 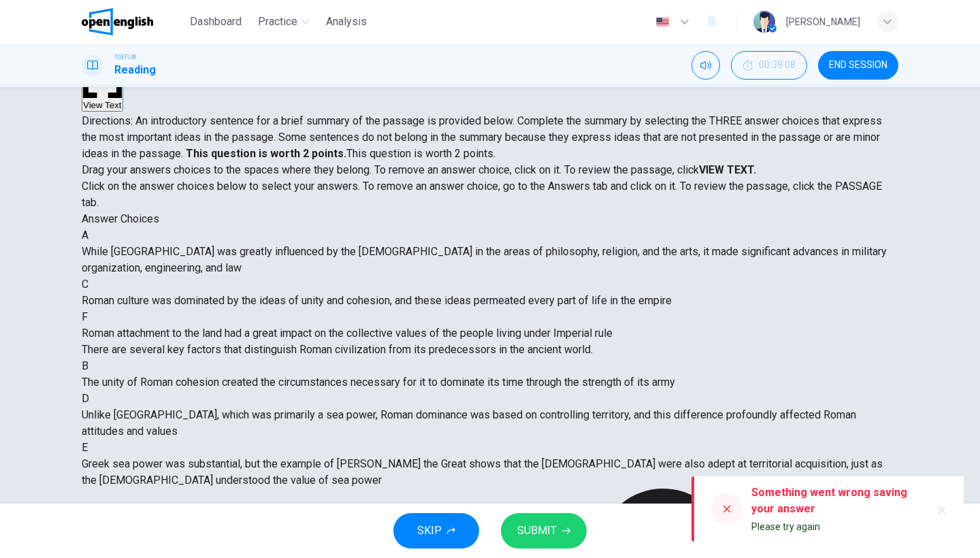 I want to click on button: Analysis, so click(x=347, y=22).